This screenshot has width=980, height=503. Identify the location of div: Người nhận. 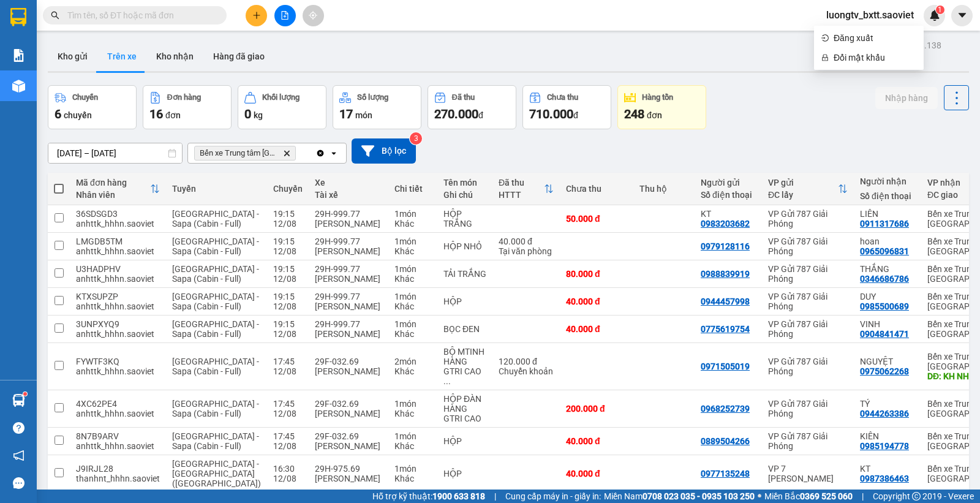
(888, 181).